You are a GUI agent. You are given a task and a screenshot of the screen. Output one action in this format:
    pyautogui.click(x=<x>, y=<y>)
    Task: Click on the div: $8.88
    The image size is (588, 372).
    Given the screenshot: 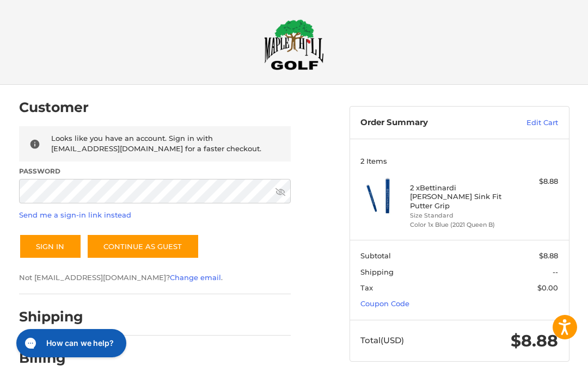 What is the action you would take?
    pyautogui.click(x=533, y=182)
    